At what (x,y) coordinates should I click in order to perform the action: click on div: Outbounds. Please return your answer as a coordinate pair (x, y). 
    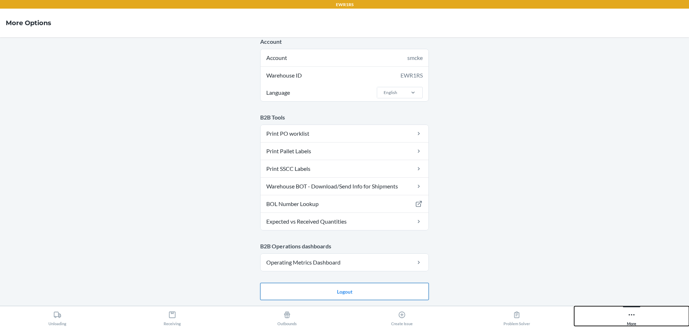
    Looking at the image, I should click on (287, 317).